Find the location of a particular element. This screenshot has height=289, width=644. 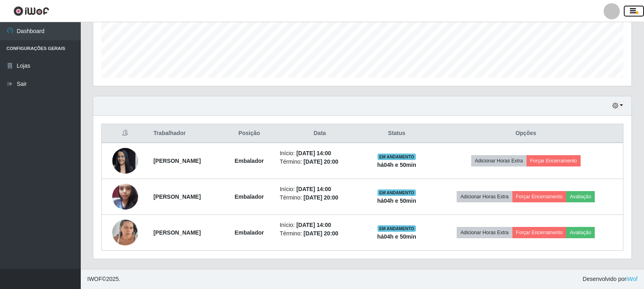

img: CoreUI Logo is located at coordinates (31, 11).